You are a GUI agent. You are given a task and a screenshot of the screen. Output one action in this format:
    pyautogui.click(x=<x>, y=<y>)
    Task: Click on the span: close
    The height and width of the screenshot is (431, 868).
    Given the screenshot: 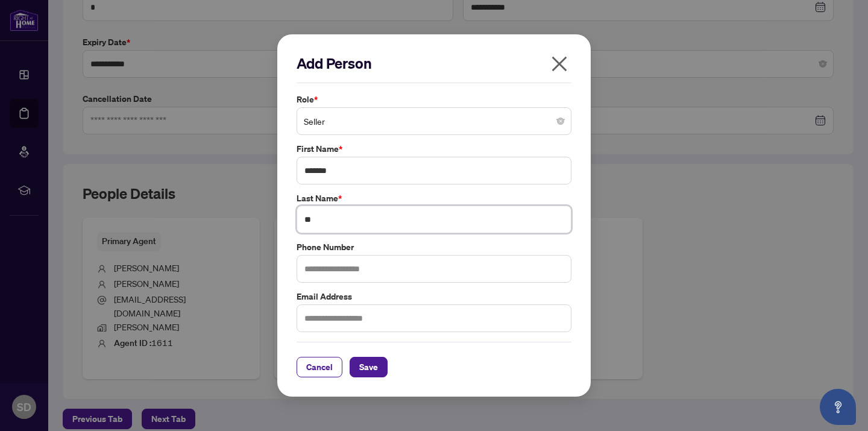 What is the action you would take?
    pyautogui.click(x=560, y=64)
    